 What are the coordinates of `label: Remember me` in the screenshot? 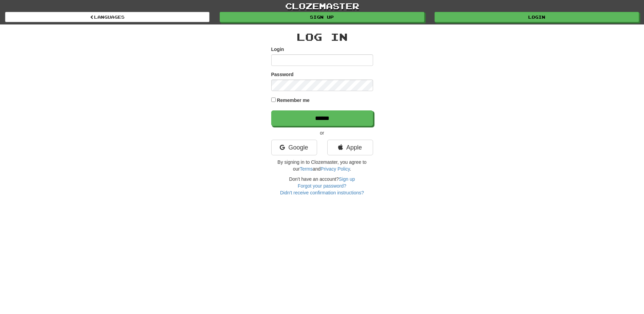 It's located at (293, 100).